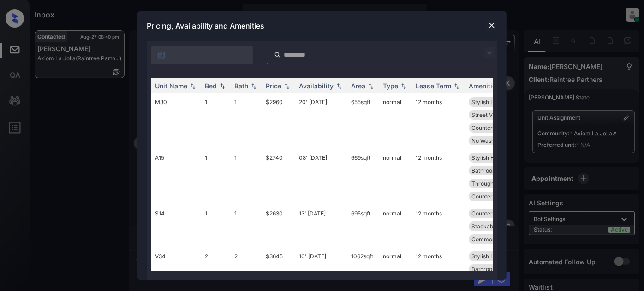 The width and height of the screenshot is (644, 291). I want to click on span: Throughout Plan..., so click(495, 183).